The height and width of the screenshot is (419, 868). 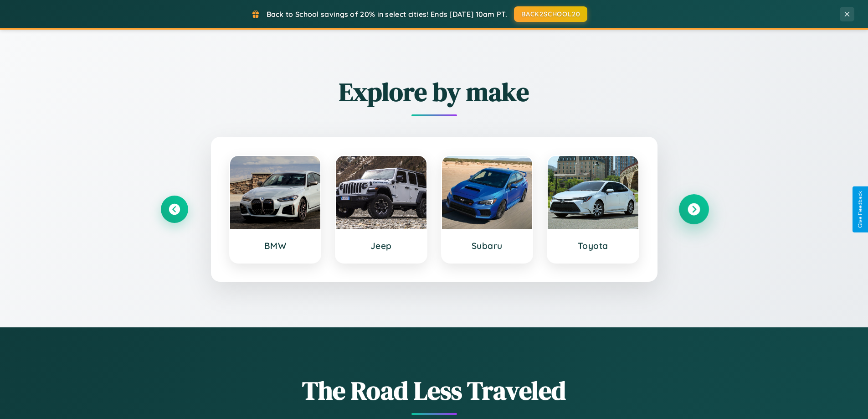 I want to click on h3: Toyota, so click(x=593, y=246).